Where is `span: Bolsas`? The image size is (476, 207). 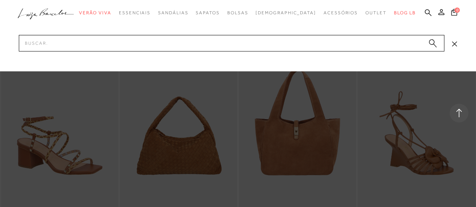 span: Bolsas is located at coordinates (238, 13).